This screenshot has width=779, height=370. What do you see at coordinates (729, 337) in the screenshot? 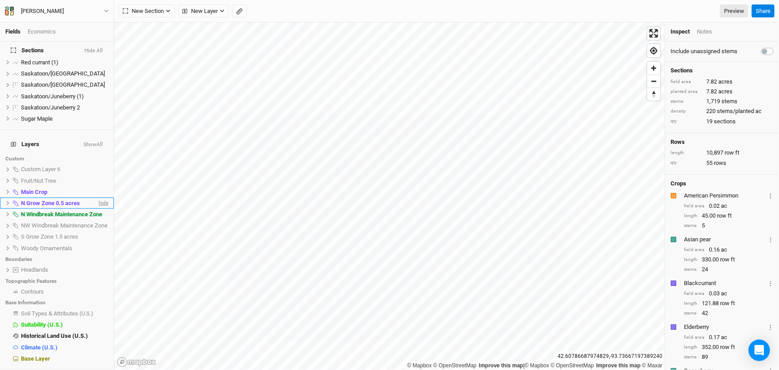
I see `div: 0.17` at bounding box center [729, 337].